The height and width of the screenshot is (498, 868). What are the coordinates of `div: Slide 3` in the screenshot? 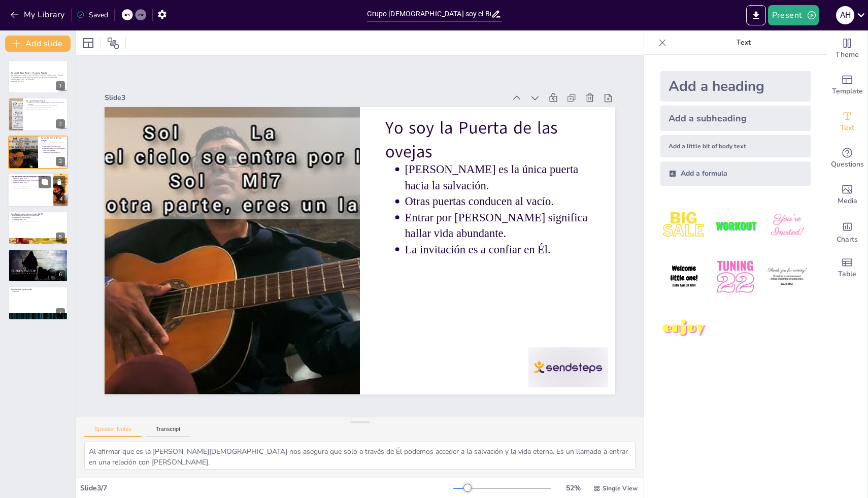 It's located at (477, 328).